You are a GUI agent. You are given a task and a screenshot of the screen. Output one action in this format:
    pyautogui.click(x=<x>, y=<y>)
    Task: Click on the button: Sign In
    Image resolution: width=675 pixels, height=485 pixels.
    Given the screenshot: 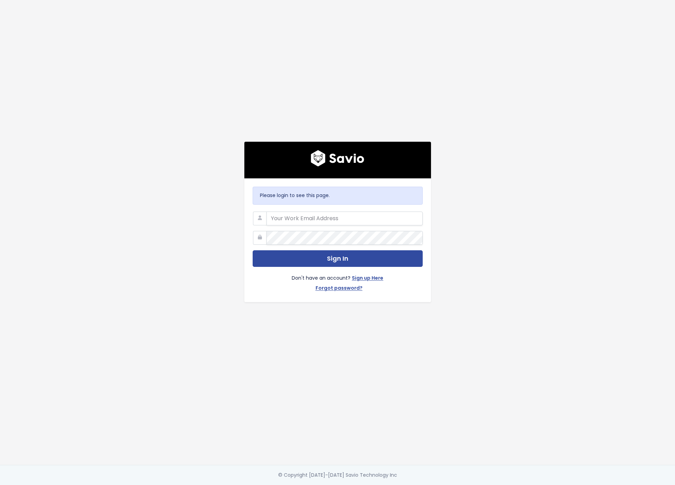 What is the action you would take?
    pyautogui.click(x=338, y=259)
    